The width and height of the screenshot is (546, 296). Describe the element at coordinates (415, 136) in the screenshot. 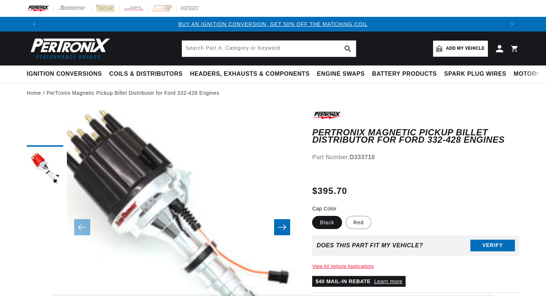

I see `h1: PerTronix Magnetic Pickup Billet Distributor for Ford 332-428 Engines` at that location.